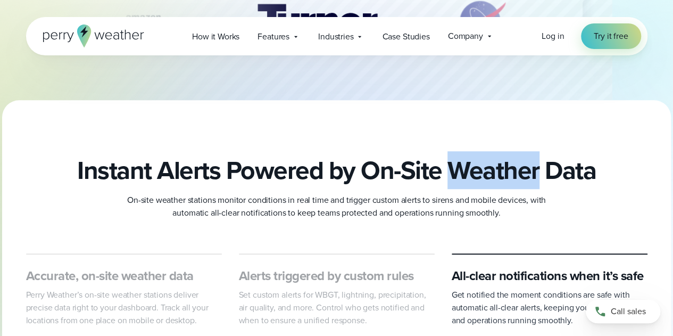 This screenshot has height=336, width=673. I want to click on p: Set custom alerts for WBGT, lightning, precipitation, air quality, and more. Control who gets not..., so click(337, 308).